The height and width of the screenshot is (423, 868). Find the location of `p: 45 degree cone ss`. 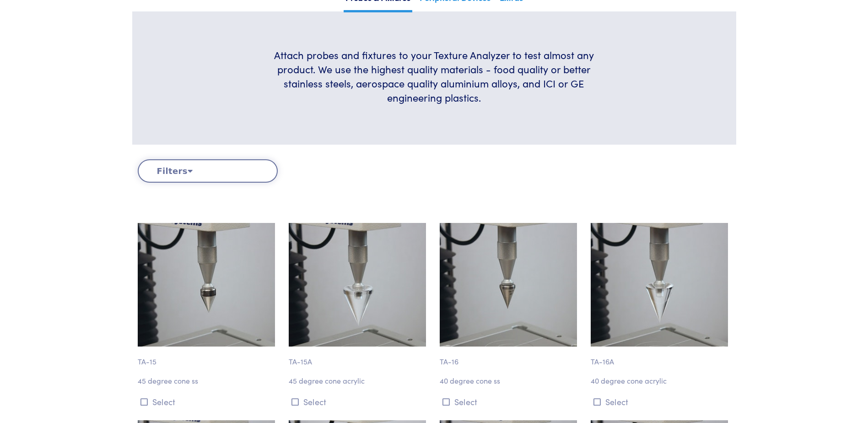

p: 45 degree cone ss is located at coordinates (208, 380).